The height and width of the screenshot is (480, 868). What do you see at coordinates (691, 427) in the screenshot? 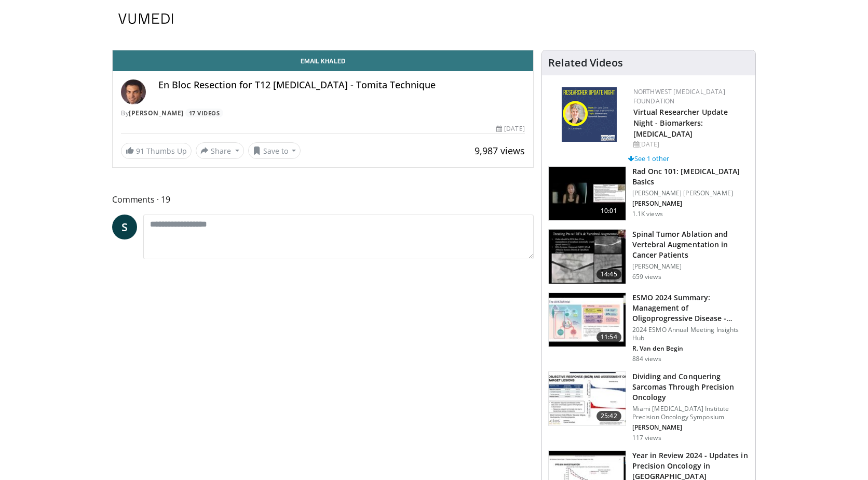
I see `p: Neeta Somaiah` at bounding box center [691, 427].